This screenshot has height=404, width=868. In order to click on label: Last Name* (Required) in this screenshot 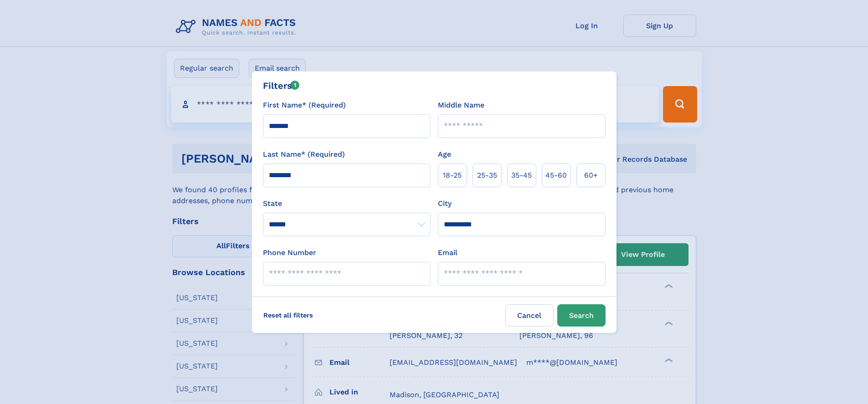, I will do `click(304, 154)`.